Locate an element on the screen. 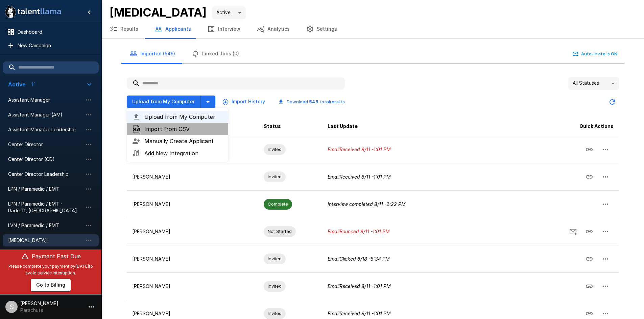 This screenshot has width=644, height=319. b: 545 is located at coordinates (313, 102).